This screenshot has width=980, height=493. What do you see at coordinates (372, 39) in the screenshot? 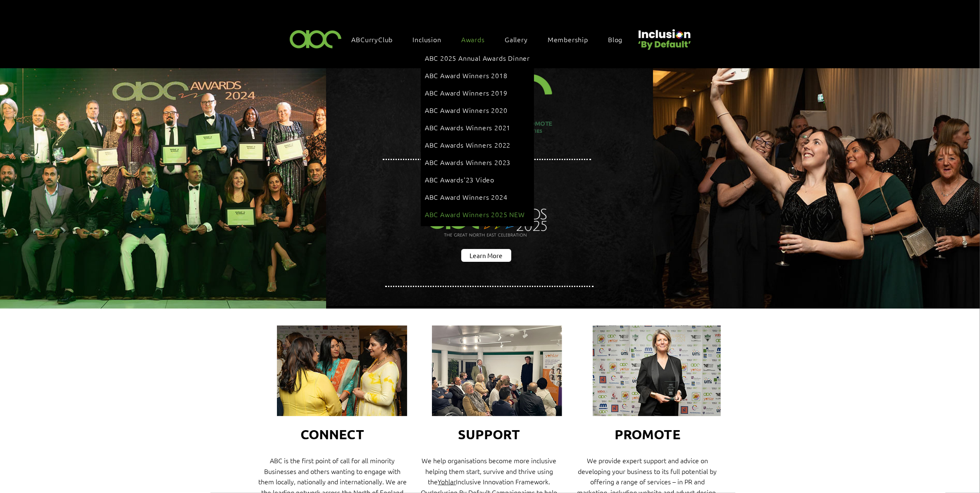
I see `span: ABCurryClub` at bounding box center [372, 39].